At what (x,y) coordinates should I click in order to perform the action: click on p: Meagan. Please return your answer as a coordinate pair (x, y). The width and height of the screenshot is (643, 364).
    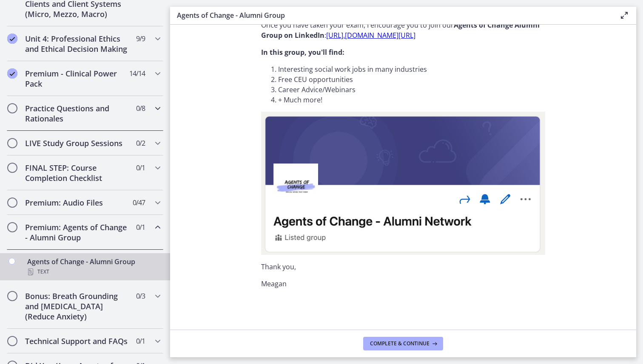
    Looking at the image, I should click on (403, 284).